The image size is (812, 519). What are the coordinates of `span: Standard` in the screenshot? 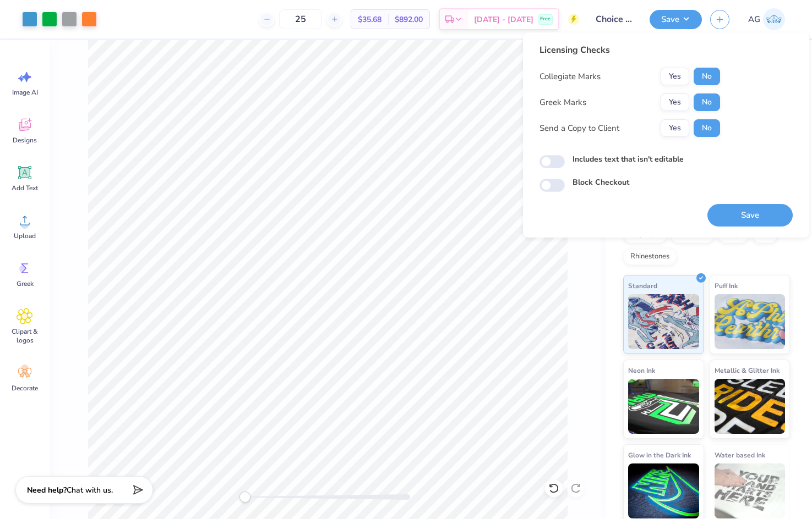 It's located at (642, 285).